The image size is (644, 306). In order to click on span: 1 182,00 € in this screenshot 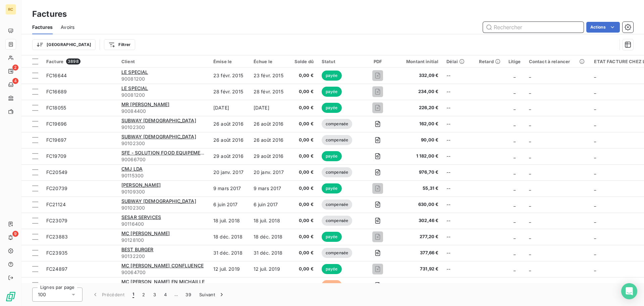, I will do `click(418, 156)`.